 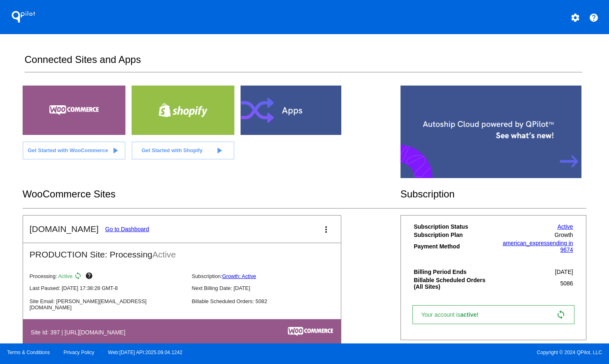 What do you see at coordinates (29, 352) in the screenshot?
I see `a: Terms & Conditions` at bounding box center [29, 352].